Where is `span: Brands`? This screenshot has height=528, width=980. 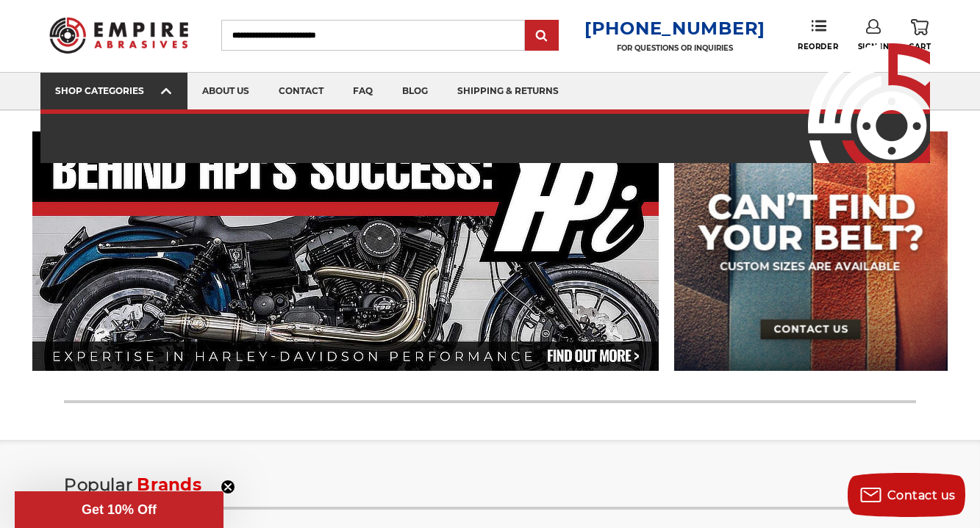
span: Brands is located at coordinates (169, 485).